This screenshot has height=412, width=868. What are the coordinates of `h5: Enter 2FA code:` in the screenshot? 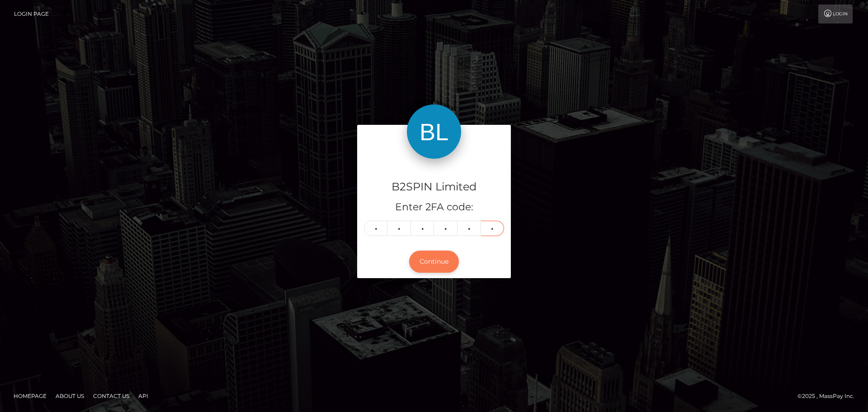 It's located at (434, 207).